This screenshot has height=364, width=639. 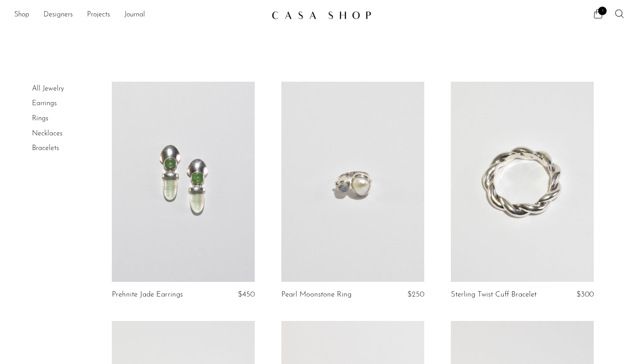 What do you see at coordinates (493, 295) in the screenshot?
I see `a: Sterling Twist Cuff Bracelet` at bounding box center [493, 295].